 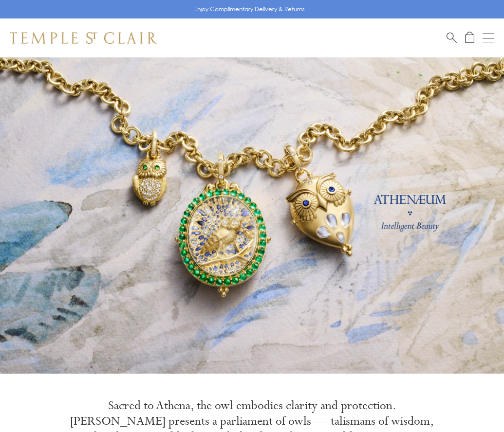 What do you see at coordinates (469, 37) in the screenshot?
I see `a: Open Shopping Bag` at bounding box center [469, 37].